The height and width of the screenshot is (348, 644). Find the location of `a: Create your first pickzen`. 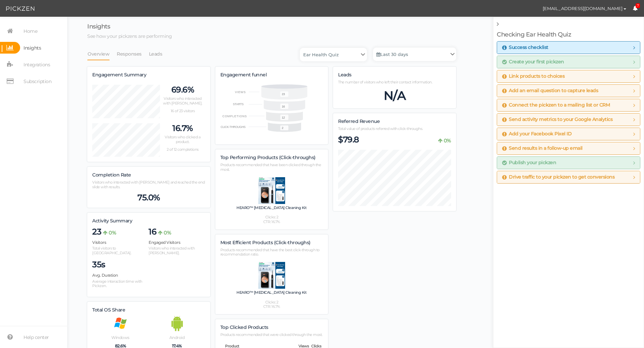

a: Create your first pickzen is located at coordinates (569, 62).